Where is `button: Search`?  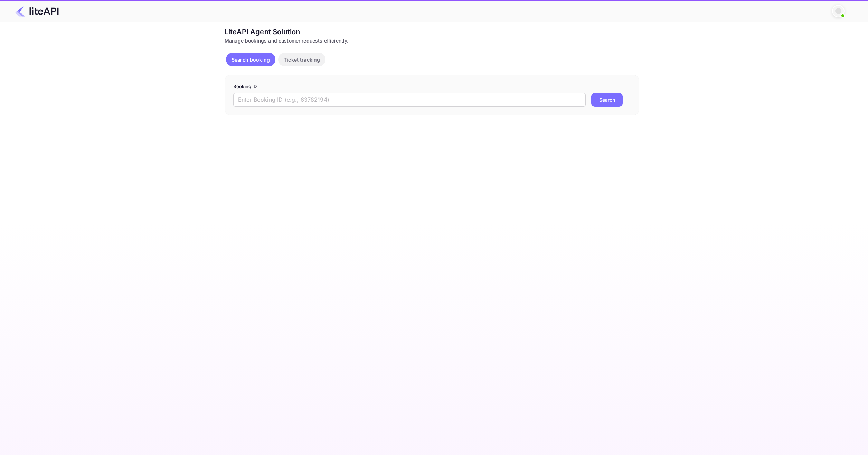
button: Search is located at coordinates (607, 100).